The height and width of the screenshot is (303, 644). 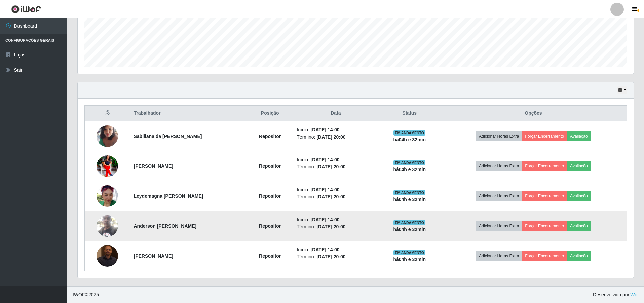 What do you see at coordinates (107, 226) in the screenshot?
I see `img: 1756170415861.jpeg` at bounding box center [107, 226].